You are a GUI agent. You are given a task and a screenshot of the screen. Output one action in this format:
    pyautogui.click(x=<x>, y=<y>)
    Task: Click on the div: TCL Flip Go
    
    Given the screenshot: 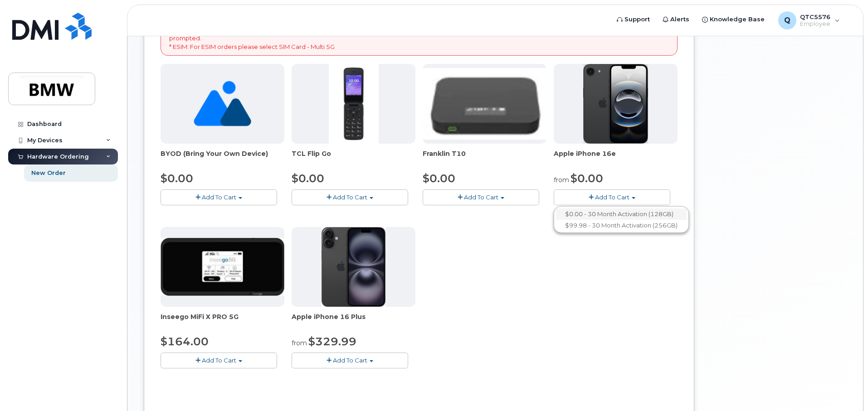 What is the action you would take?
    pyautogui.click(x=354, y=158)
    